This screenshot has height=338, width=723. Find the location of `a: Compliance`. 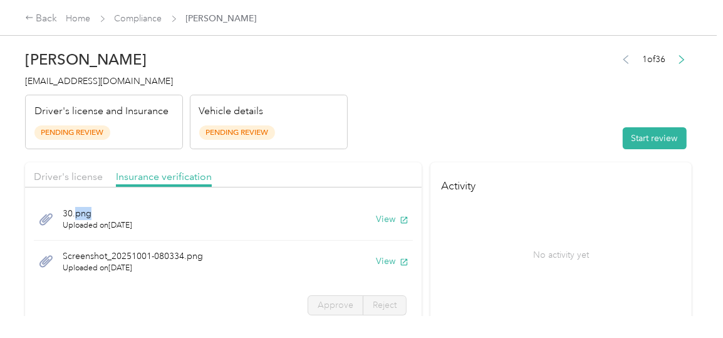

a: Compliance is located at coordinates (138, 18).